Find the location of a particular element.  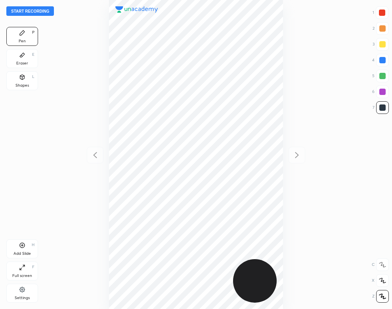

div: Z is located at coordinates (380, 297).